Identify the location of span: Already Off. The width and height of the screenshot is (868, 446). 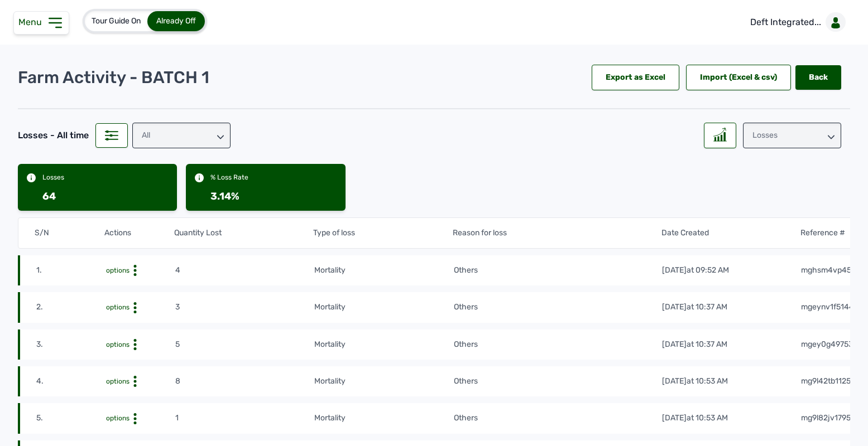
(175, 21).